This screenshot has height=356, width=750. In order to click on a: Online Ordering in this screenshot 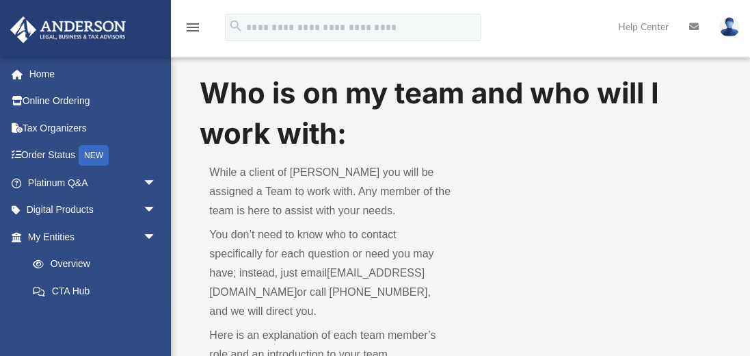, I will do `click(93, 101)`.